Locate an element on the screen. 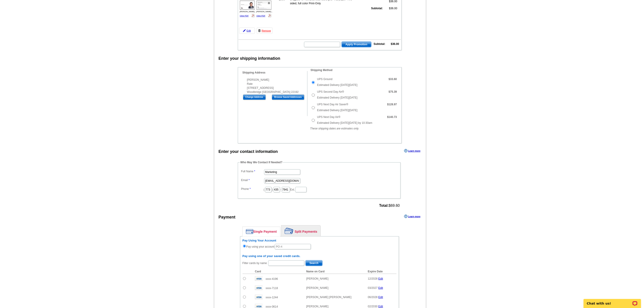 This screenshot has height=308, width=644. th: Expire Date is located at coordinates (381, 271).